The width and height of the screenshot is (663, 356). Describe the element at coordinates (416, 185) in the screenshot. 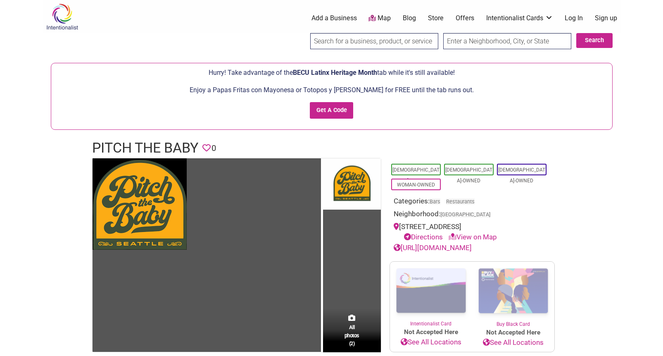

I see `a: Woman-Owned` at that location.